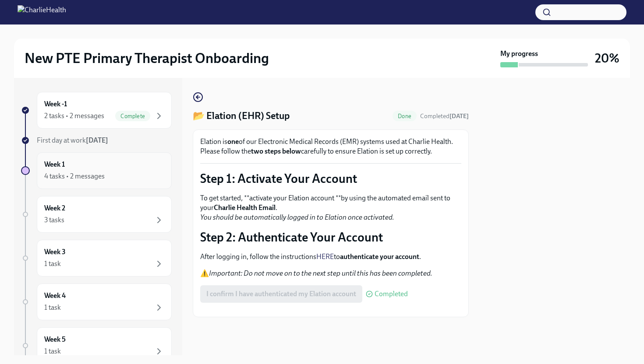  Describe the element at coordinates (96, 259) in the screenshot. I see `a: Week 31 task` at that location.